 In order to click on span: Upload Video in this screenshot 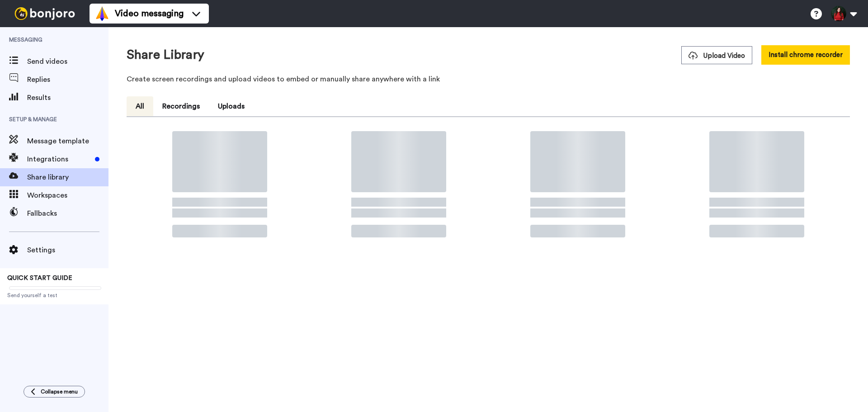, I will do `click(717, 56)`.